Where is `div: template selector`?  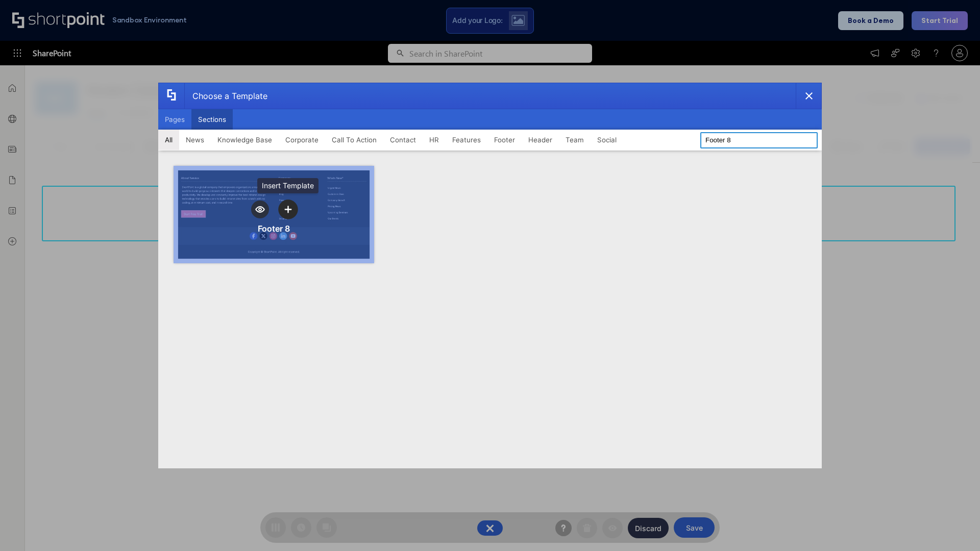
div: template selector is located at coordinates (490, 276).